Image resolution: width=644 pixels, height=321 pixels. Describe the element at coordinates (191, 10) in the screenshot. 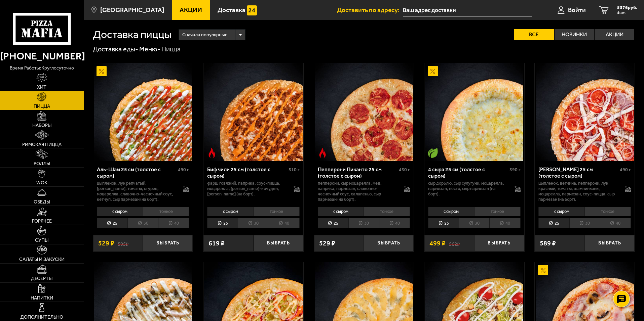

I see `span: Акции` at that location.